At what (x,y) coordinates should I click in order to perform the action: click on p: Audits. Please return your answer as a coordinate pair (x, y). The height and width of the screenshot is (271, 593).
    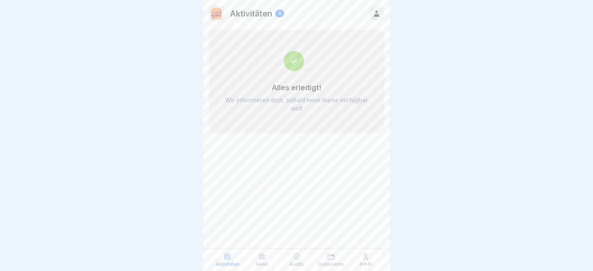
    Looking at the image, I should click on (297, 264).